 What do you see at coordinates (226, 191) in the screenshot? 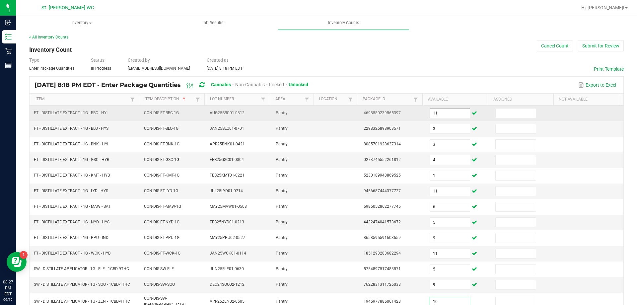
I see `span: JUL25LYD01-0714` at bounding box center [226, 191].